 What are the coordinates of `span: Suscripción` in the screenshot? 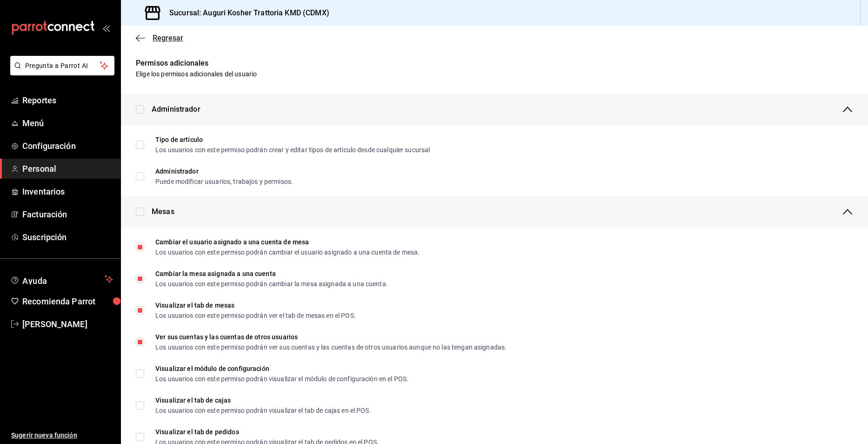 It's located at (67, 237).